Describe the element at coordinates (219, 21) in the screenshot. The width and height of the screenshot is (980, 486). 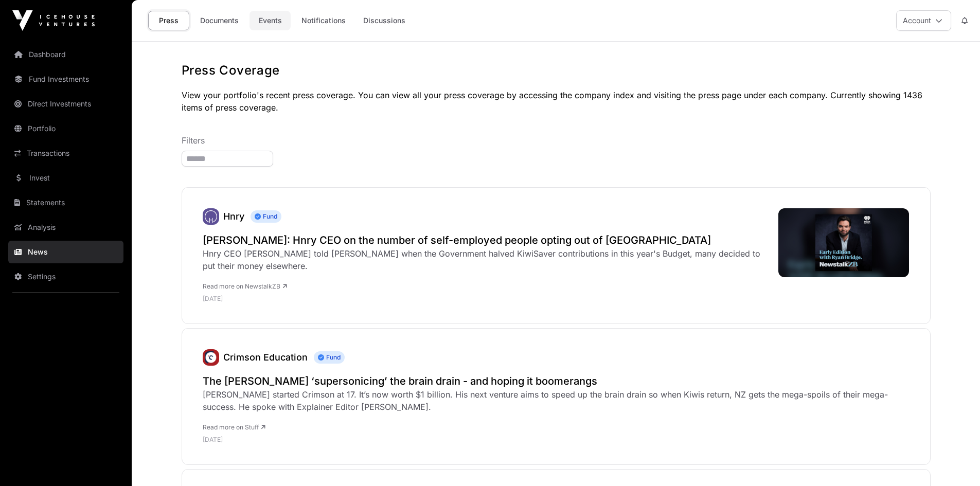
I see `a: Documents` at that location.